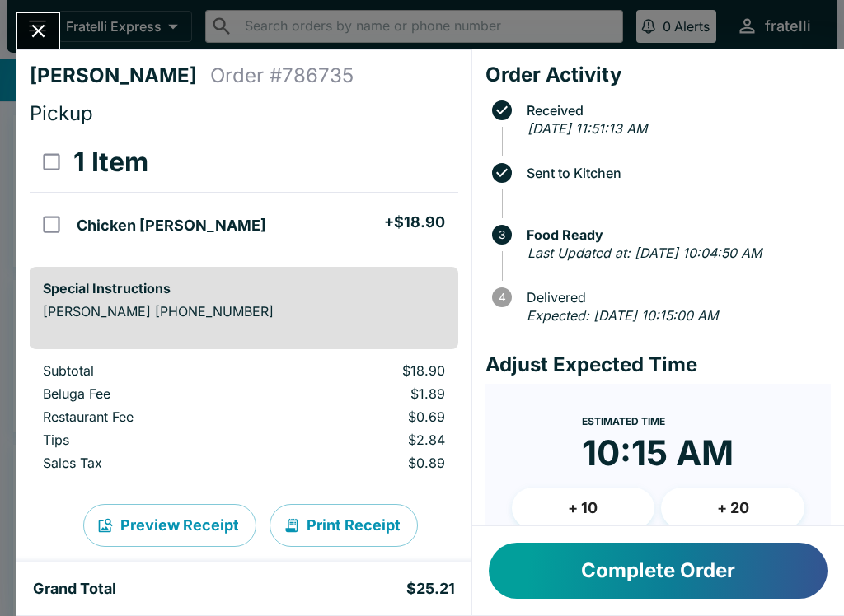 The width and height of the screenshot is (844, 616). Describe the element at coordinates (170, 525) in the screenshot. I see `button: Preview Receipt` at that location.